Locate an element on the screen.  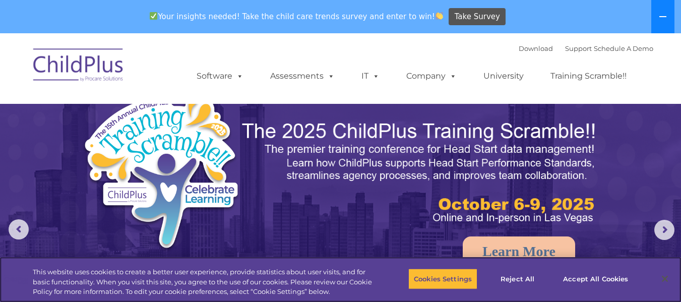
a: Assessments is located at coordinates (302, 76).